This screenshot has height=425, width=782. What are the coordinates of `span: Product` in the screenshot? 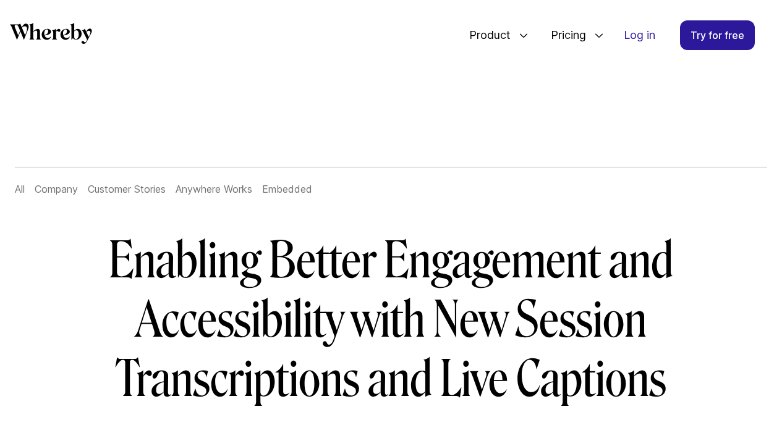 It's located at (485, 35).